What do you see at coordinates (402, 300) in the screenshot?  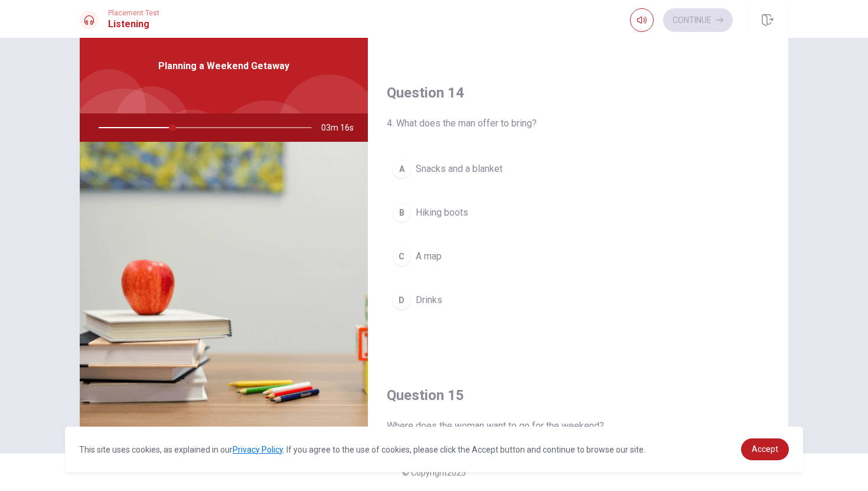 I see `div: D` at bounding box center [402, 300].